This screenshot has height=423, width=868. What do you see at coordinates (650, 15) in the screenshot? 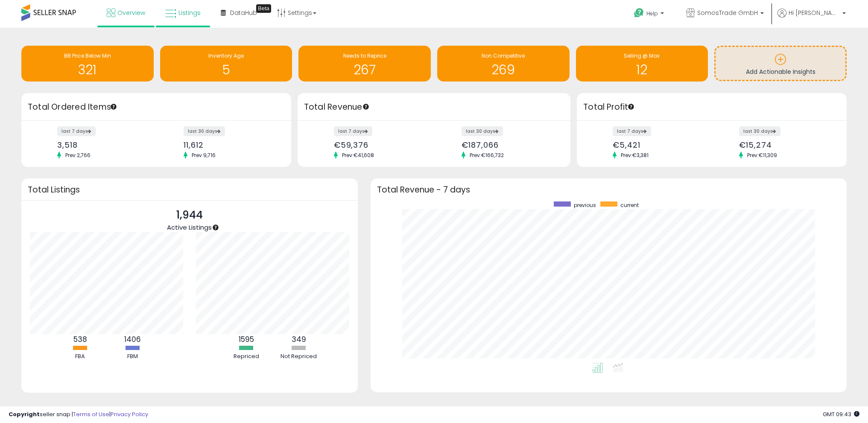
I see `a: Help` at bounding box center [650, 15].